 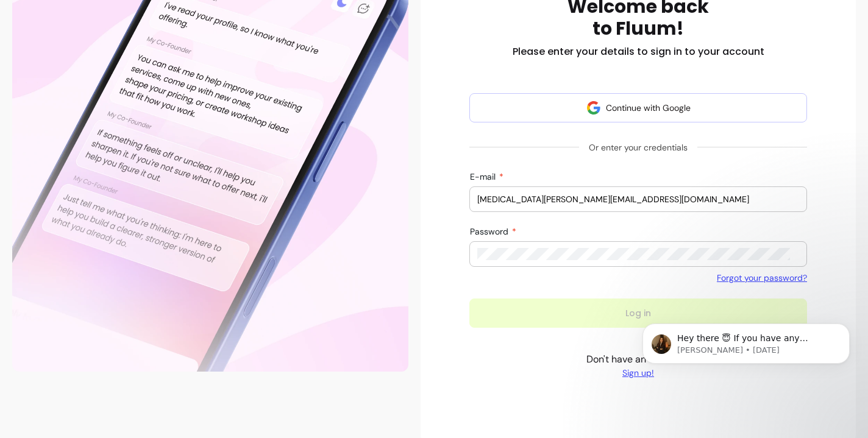 I want to click on span: Hey there 😇 If you have any question about what you can do with Fluum, I'm here to help!, so click(x=122, y=52).